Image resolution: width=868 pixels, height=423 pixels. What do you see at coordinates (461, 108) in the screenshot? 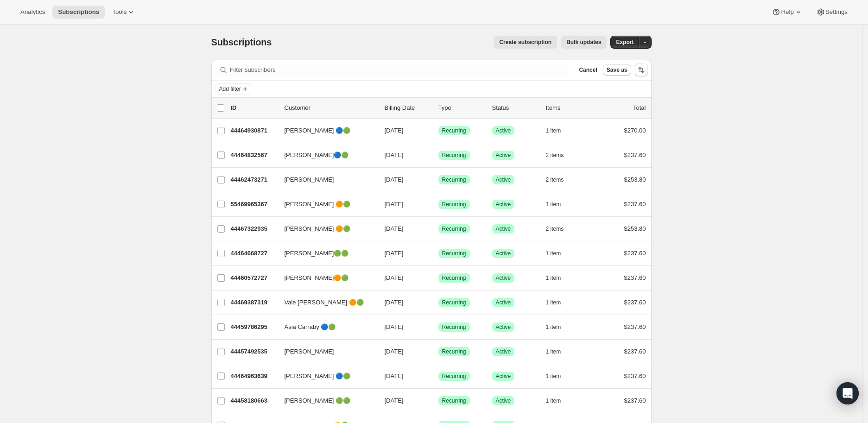
I see `div: Type` at bounding box center [461, 108].